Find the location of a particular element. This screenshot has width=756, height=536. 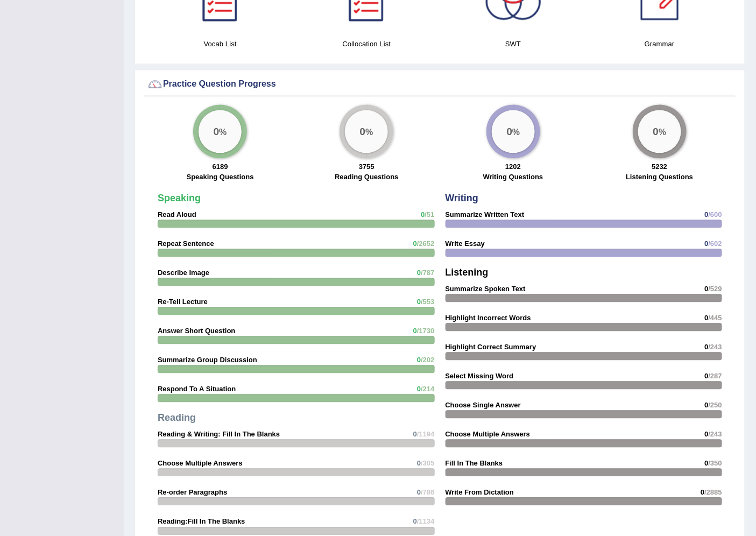

h4: SWT is located at coordinates (513, 44).